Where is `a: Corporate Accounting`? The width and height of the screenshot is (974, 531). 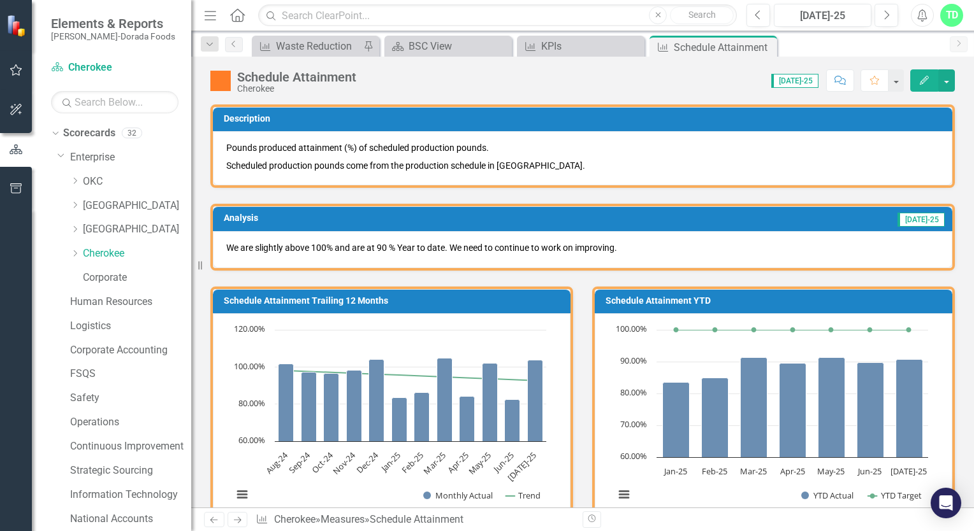 a: Corporate Accounting is located at coordinates (131, 350).